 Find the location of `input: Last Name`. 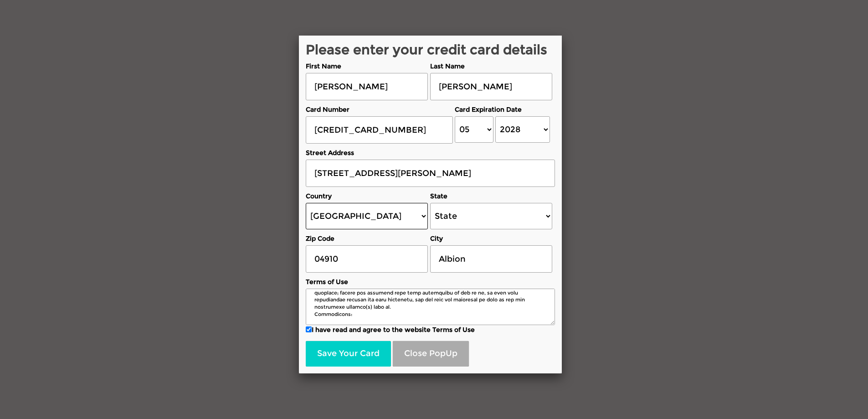

input: Last Name is located at coordinates (492, 87).